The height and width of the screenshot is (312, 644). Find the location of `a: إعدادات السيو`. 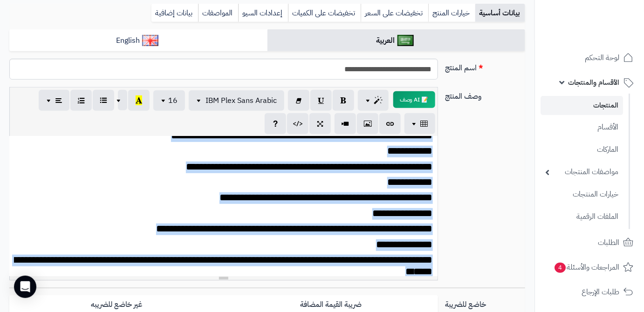

a: إعدادات السيو is located at coordinates (263, 13).